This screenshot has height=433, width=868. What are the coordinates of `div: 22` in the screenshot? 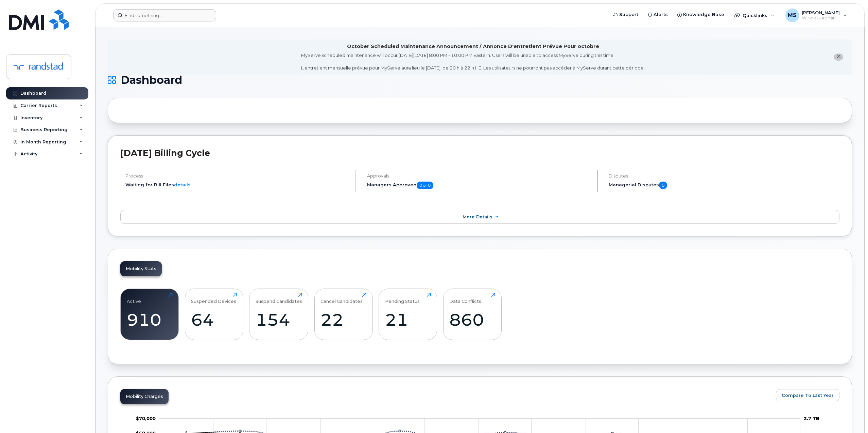 It's located at (343, 319).